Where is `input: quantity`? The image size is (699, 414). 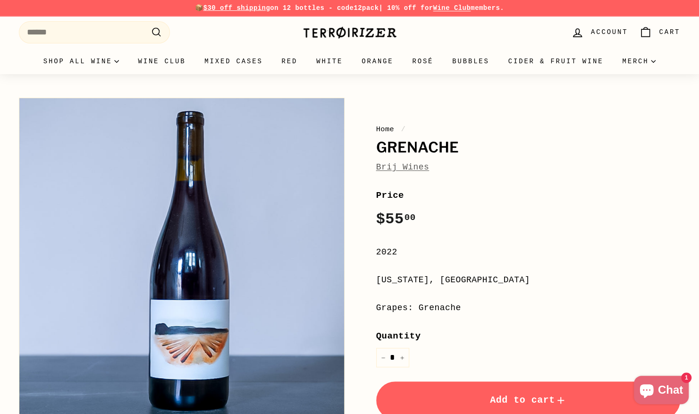 input: quantity is located at coordinates (393, 357).